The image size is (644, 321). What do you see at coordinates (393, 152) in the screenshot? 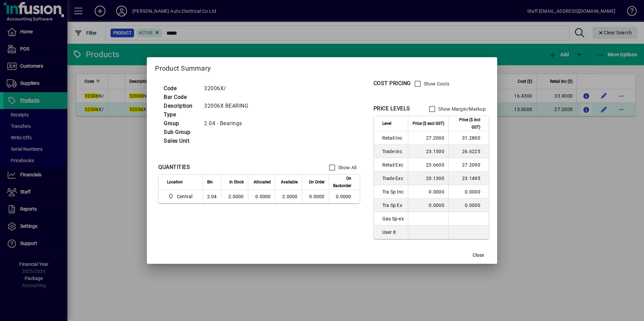
I see `span: Trade Inc` at bounding box center [393, 152].